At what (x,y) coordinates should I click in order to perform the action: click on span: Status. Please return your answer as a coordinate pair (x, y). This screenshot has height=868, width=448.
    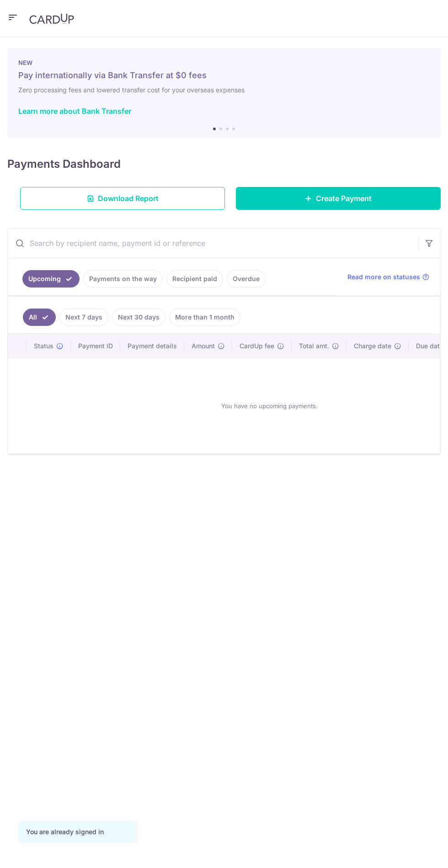
    Looking at the image, I should click on (43, 346).